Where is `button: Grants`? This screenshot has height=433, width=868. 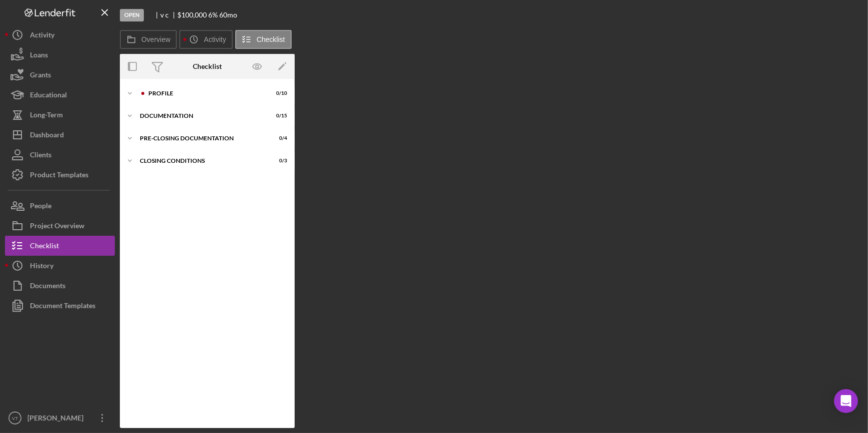 button: Grants is located at coordinates (60, 75).